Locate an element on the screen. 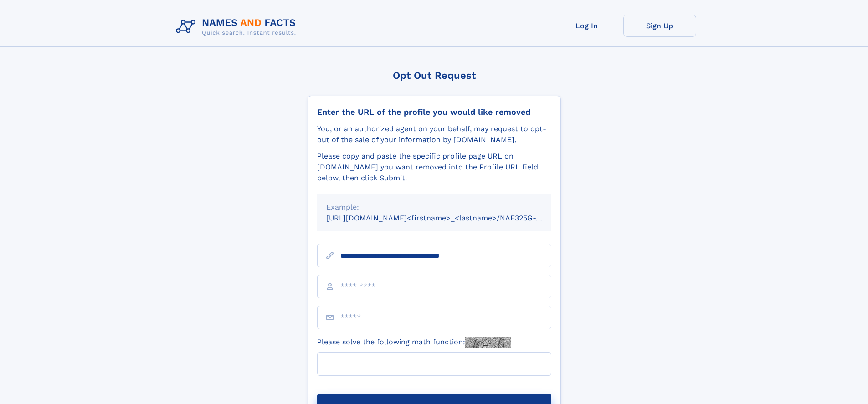 This screenshot has width=868, height=404. a: Sign Up is located at coordinates (660, 26).